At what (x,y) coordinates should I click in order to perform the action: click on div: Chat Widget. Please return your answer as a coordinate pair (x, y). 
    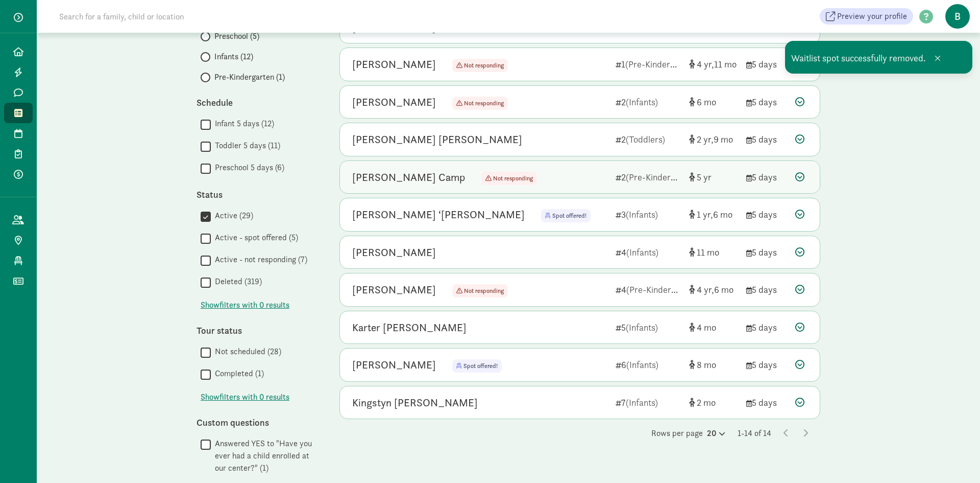
    Looking at the image, I should click on (955, 458).